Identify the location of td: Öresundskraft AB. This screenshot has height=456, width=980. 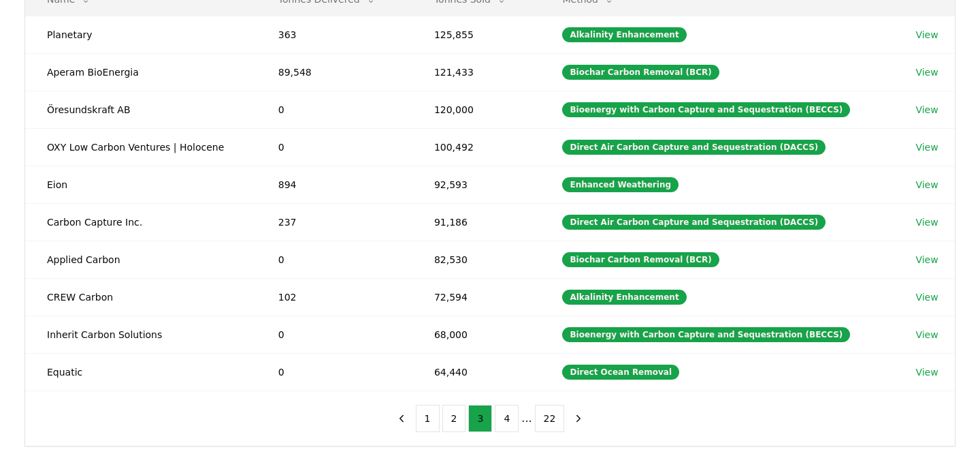
(141, 109).